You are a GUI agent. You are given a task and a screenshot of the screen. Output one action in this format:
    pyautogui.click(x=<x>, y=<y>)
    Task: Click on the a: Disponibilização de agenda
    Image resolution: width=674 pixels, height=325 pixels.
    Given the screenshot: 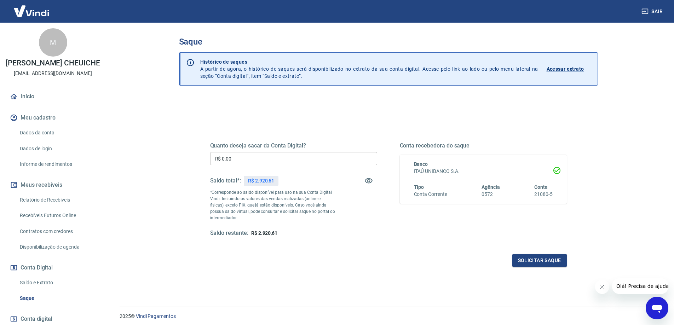 What is the action you would take?
    pyautogui.click(x=57, y=247)
    